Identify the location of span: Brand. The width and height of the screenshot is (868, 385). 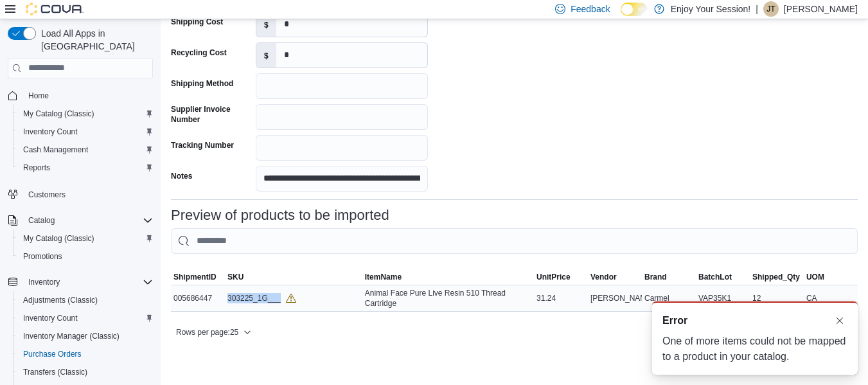
(656, 277).